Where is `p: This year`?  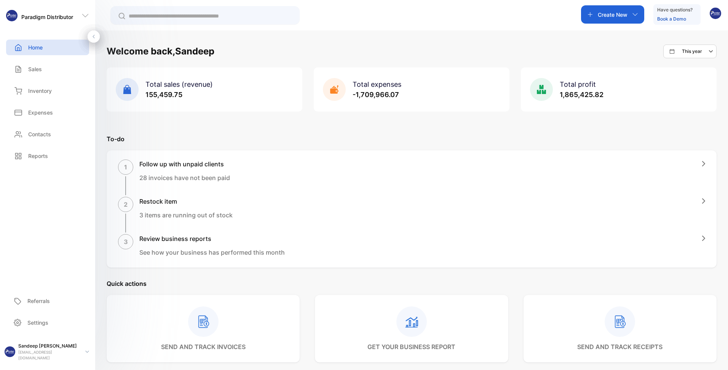 p: This year is located at coordinates (692, 51).